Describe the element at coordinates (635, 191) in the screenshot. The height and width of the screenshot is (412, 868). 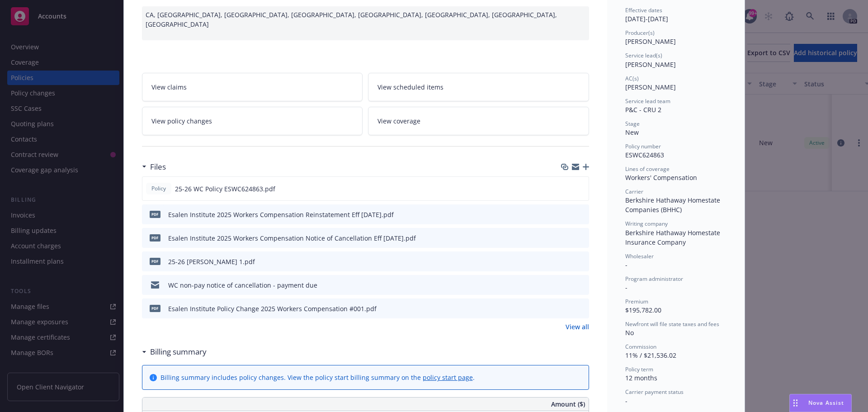
I see `span: Carrier` at that location.